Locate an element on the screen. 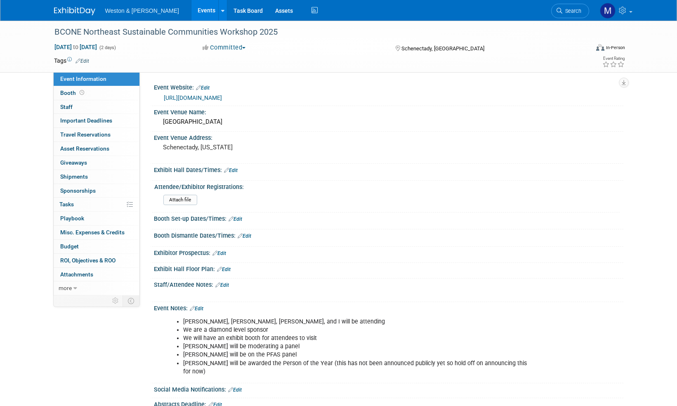 The image size is (677, 406). span: Booth is located at coordinates (73, 93).